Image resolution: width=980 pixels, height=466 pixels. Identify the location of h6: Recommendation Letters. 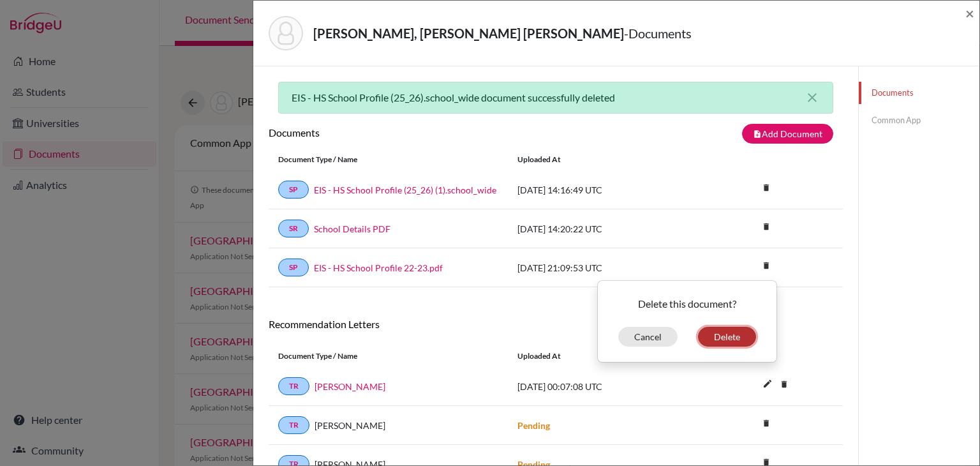
(556, 323).